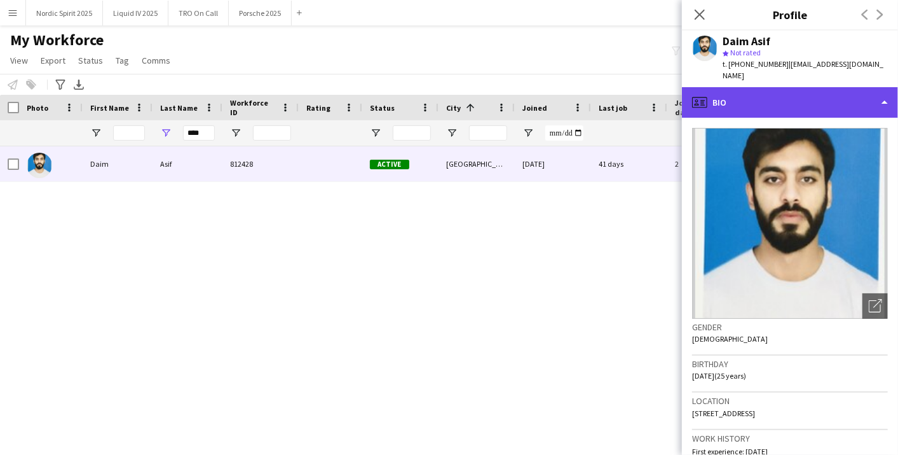 Image resolution: width=898 pixels, height=455 pixels. Describe the element at coordinates (790, 327) in the screenshot. I see `h3: Gender` at that location.